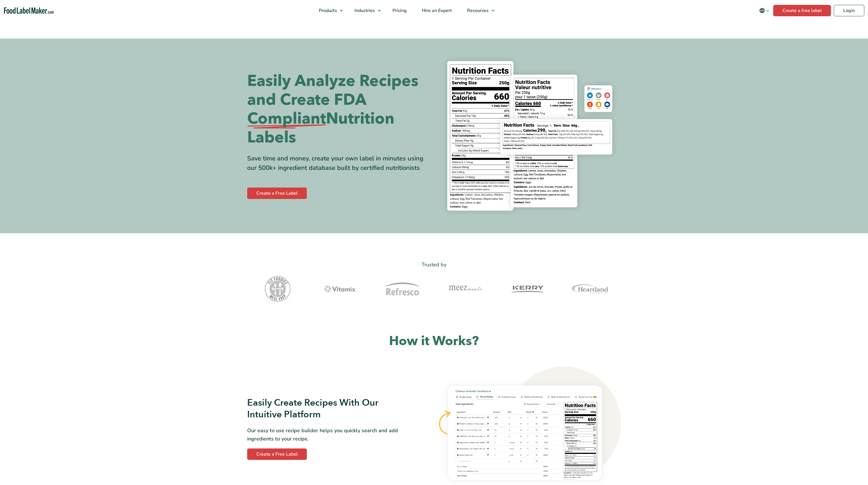 This screenshot has height=485, width=868. Describe the element at coordinates (330, 408) in the screenshot. I see `h3: Easily Create Recipes With Our Intuitive Platform` at that location.